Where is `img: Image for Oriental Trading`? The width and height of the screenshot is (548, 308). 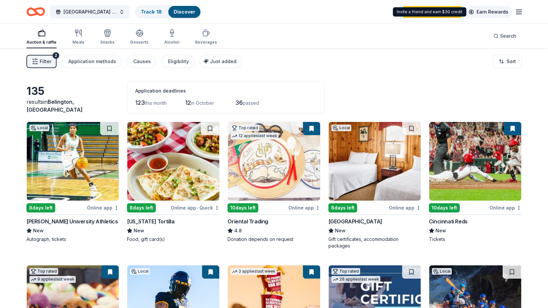 img: Image for Oriental Trading is located at coordinates (274, 161).